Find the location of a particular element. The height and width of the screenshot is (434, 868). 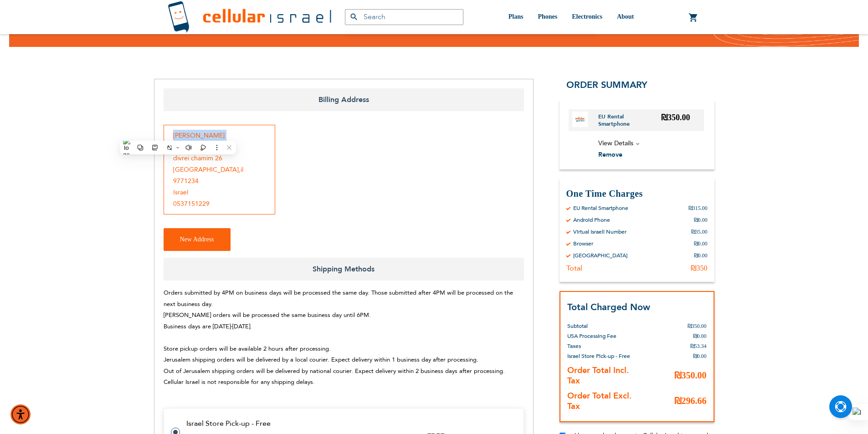

div: EU Rental Smartphone is located at coordinates (600, 208).